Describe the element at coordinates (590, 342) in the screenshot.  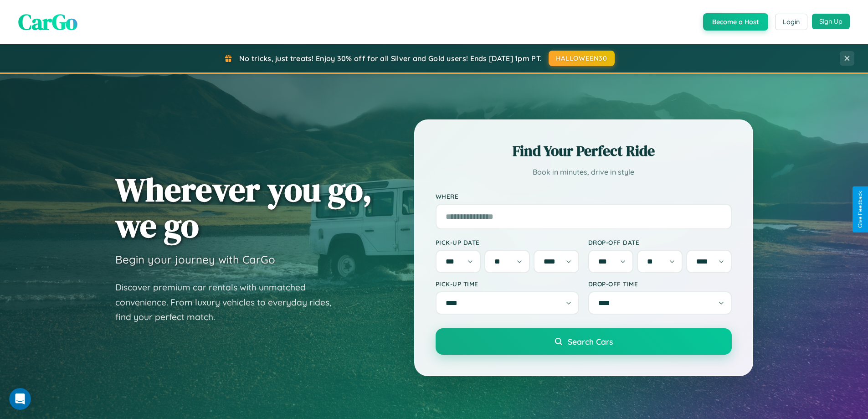
I see `span: Search Cars` at that location.